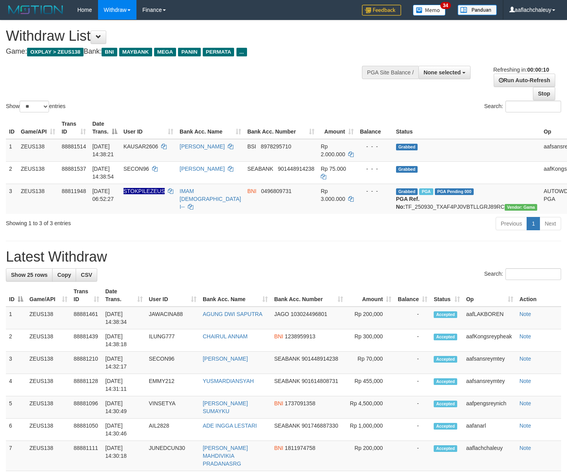 This screenshot has height=475, width=567. What do you see at coordinates (333, 195) in the screenshot?
I see `span: Rp 3.000.000` at bounding box center [333, 195].